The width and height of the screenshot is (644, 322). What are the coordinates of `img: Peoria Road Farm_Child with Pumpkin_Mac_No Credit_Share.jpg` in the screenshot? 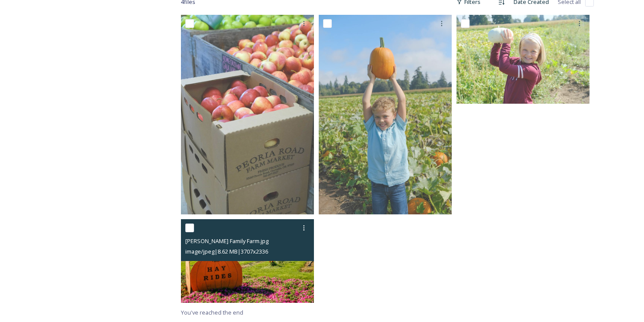 It's located at (523, 59).